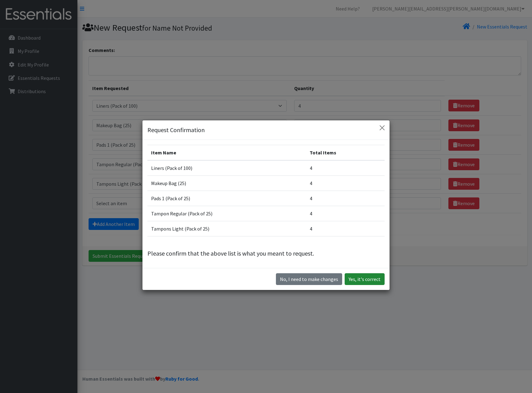 The image size is (532, 393). Describe the element at coordinates (345, 153) in the screenshot. I see `th: Total Items` at that location.